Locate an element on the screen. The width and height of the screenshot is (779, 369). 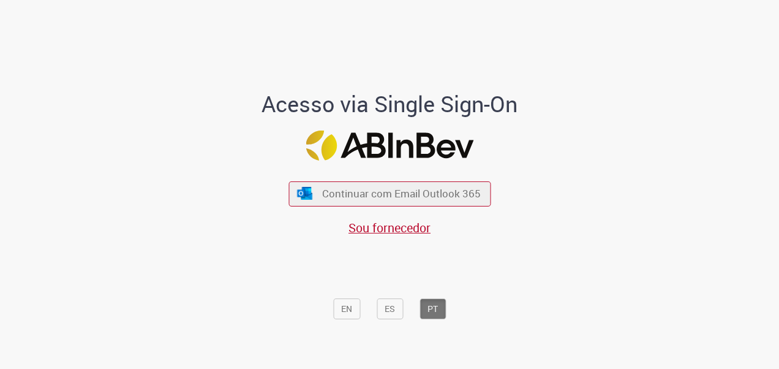
button: ícone Azure/Microsoft 360 Continuar com Email Outlook 365 is located at coordinates (390, 193).